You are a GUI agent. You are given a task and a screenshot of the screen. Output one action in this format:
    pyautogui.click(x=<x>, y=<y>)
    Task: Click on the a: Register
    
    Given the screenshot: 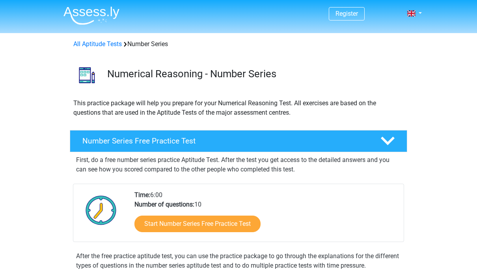 What is the action you would take?
    pyautogui.click(x=347, y=13)
    